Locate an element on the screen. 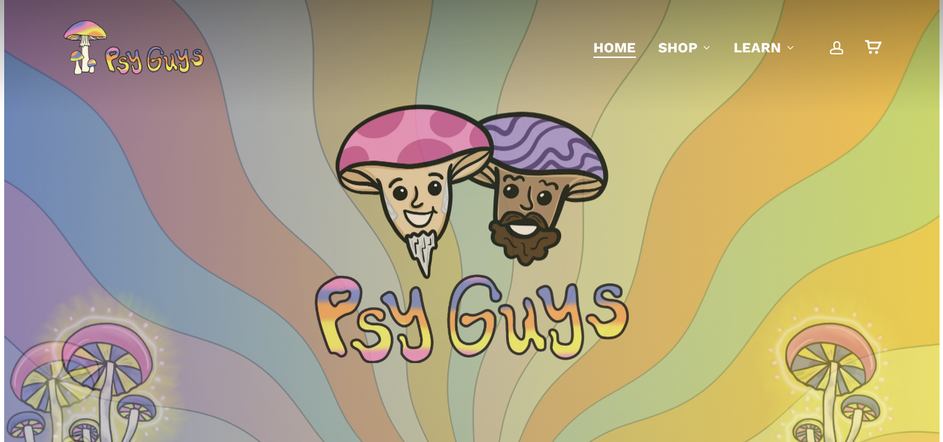 Image resolution: width=943 pixels, height=442 pixels. a: Home is located at coordinates (614, 47).